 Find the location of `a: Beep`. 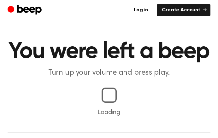

a: Beep is located at coordinates (25, 10).